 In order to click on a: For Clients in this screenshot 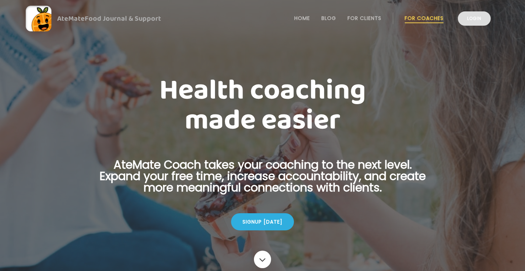, I will do `click(364, 18)`.